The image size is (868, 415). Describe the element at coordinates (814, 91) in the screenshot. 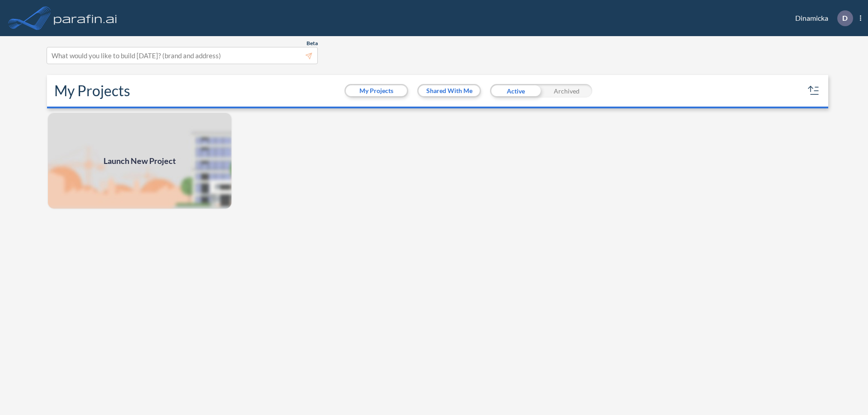

I see `button: sort` at that location.